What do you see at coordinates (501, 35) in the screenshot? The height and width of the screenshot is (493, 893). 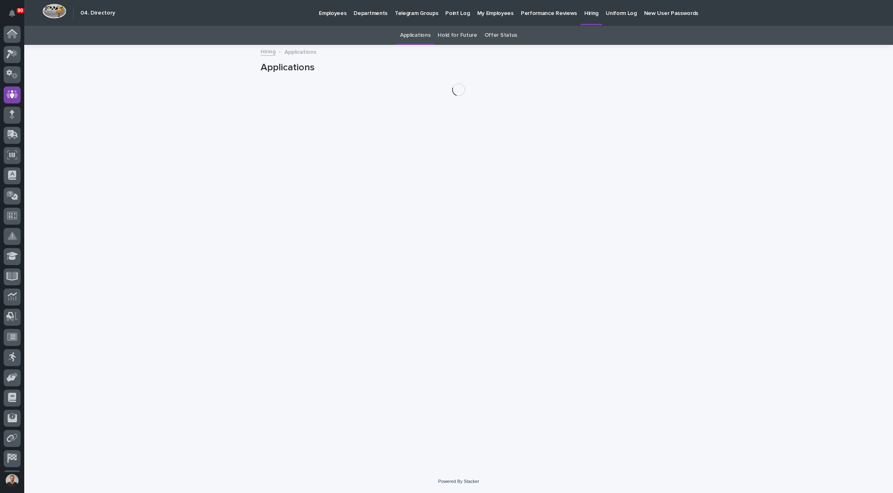 I see `a: Offer Status` at bounding box center [501, 35].